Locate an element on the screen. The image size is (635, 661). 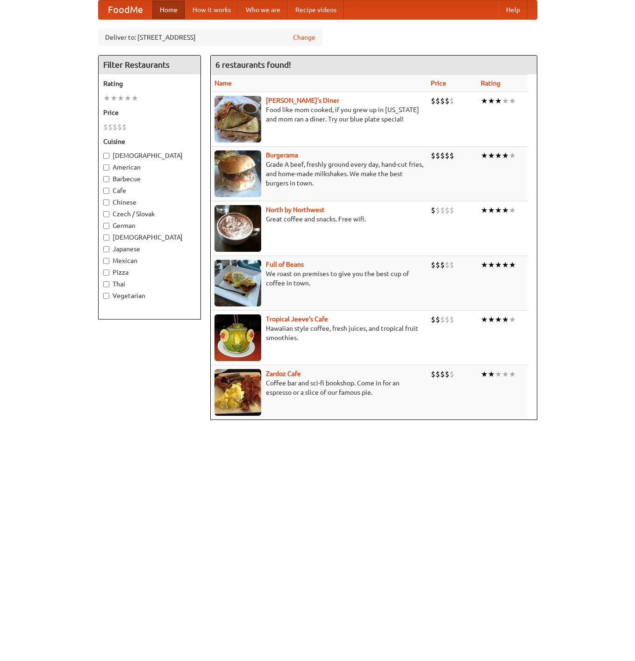
p: We roast on premises to give you the best cup of coffee in town. is located at coordinates (319, 279).